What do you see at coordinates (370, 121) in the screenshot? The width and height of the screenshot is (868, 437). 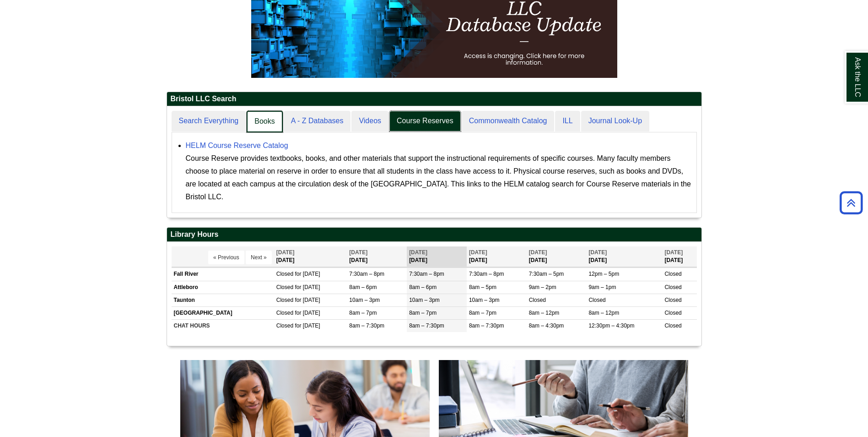 I see `a: Videos` at bounding box center [370, 121].